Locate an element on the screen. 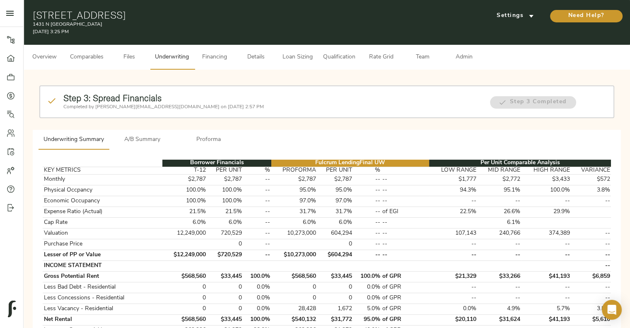 This screenshot has height=328, width=630. td: Net Rental is located at coordinates (102, 319).